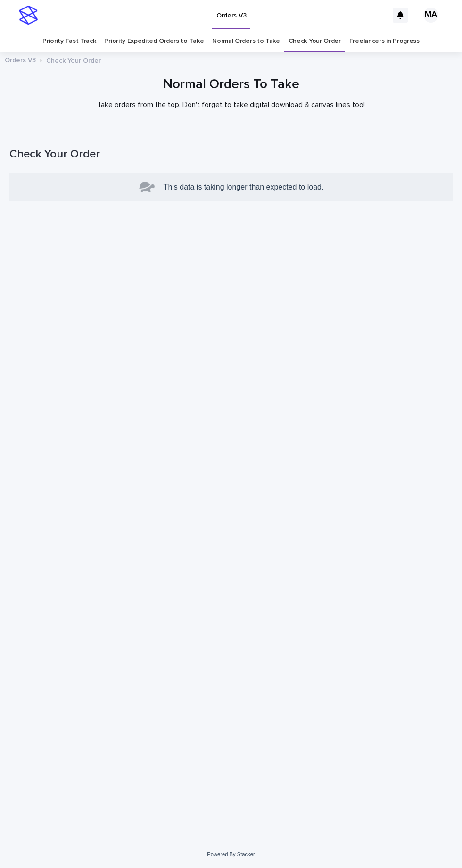  Describe the element at coordinates (149, 187) in the screenshot. I see `img: turtle` at that location.